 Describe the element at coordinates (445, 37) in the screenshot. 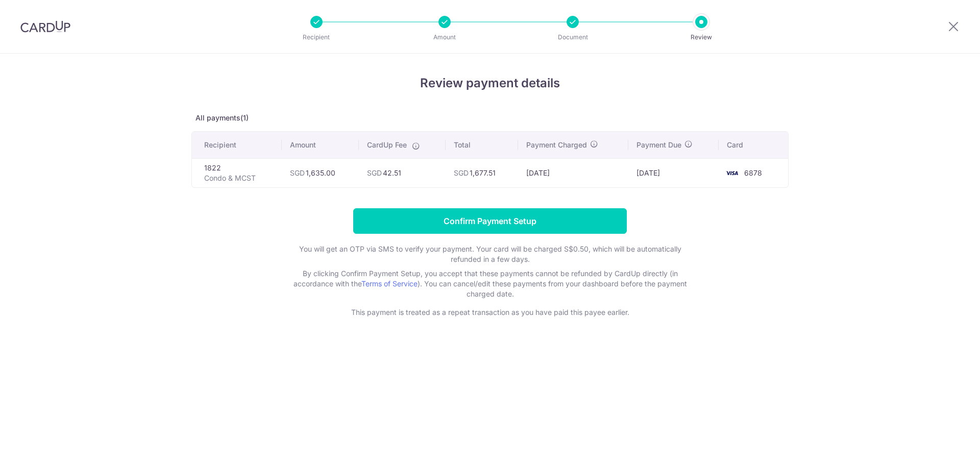

I see `p: Amount` at that location.